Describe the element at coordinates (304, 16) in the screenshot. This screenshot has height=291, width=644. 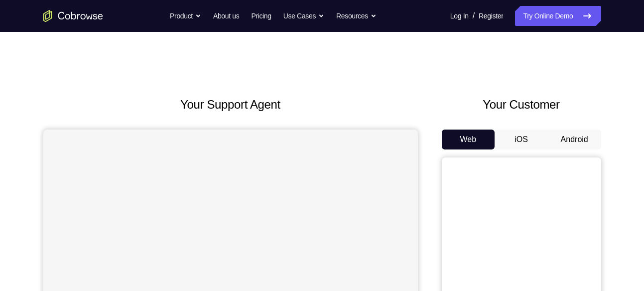
I see `button: Use Cases` at that location.